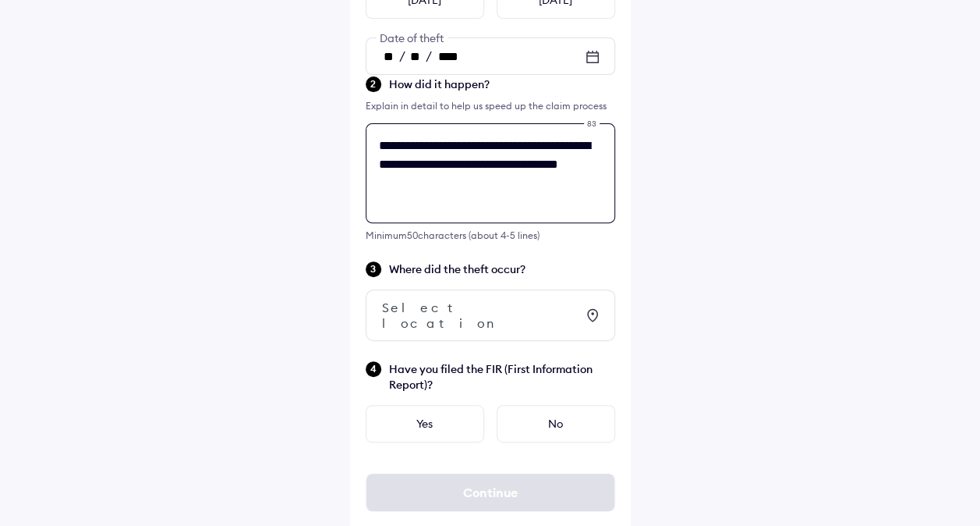  I want to click on span: Have you filed the FIR (First Information Report)?, so click(502, 377).